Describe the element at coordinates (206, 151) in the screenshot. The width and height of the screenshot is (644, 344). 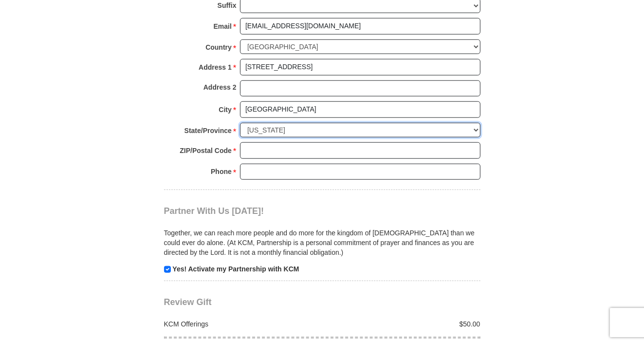
I see `strong: ZIP/Postal Code` at that location.